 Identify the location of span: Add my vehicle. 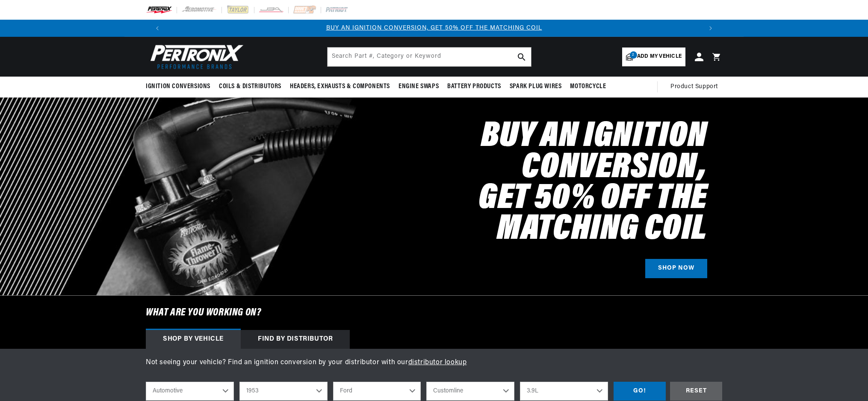
(660, 57).